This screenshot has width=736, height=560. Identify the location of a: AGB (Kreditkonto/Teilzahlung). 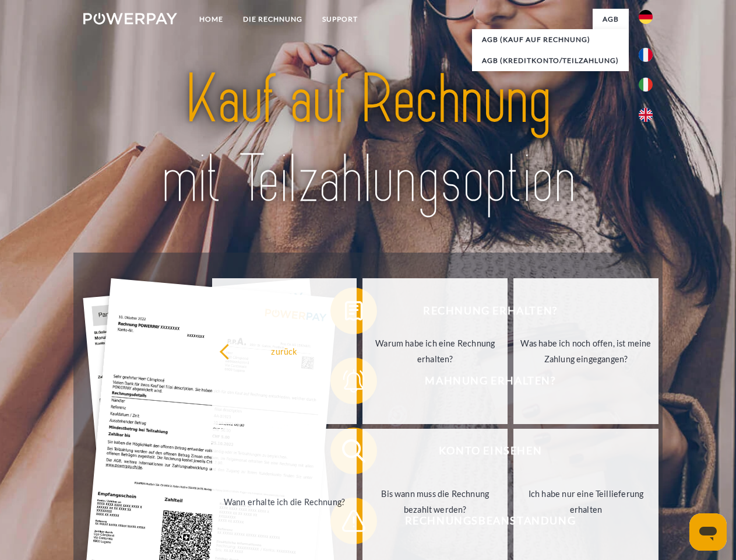
(551, 61).